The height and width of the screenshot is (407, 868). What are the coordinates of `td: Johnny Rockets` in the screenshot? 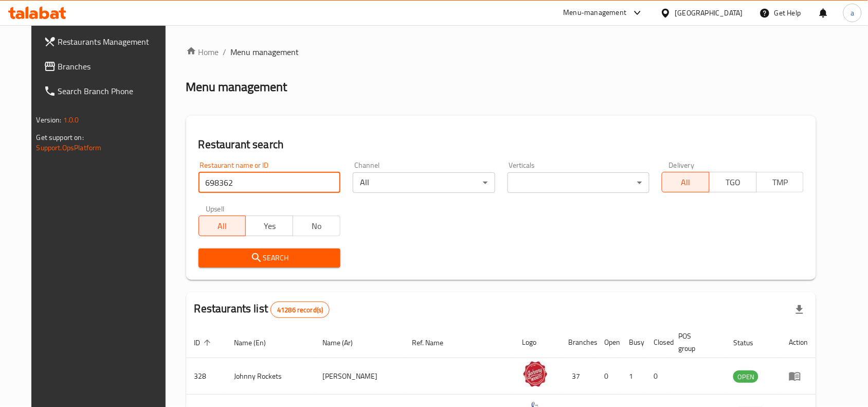 It's located at (270, 376).